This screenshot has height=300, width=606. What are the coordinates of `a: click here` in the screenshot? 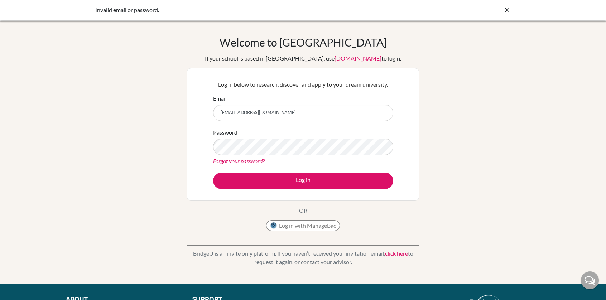 It's located at (396, 253).